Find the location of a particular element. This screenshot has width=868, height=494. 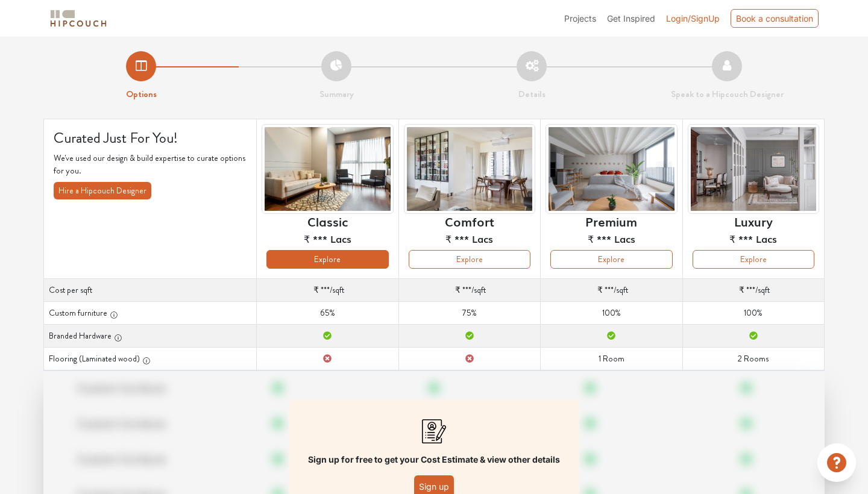

h6: Luxury is located at coordinates (753, 221).